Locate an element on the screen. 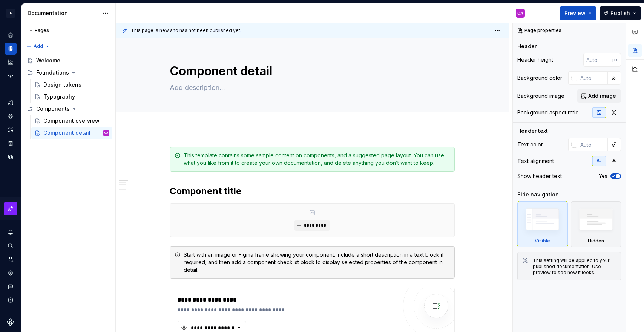  a: Component detailCA is located at coordinates (72, 133).